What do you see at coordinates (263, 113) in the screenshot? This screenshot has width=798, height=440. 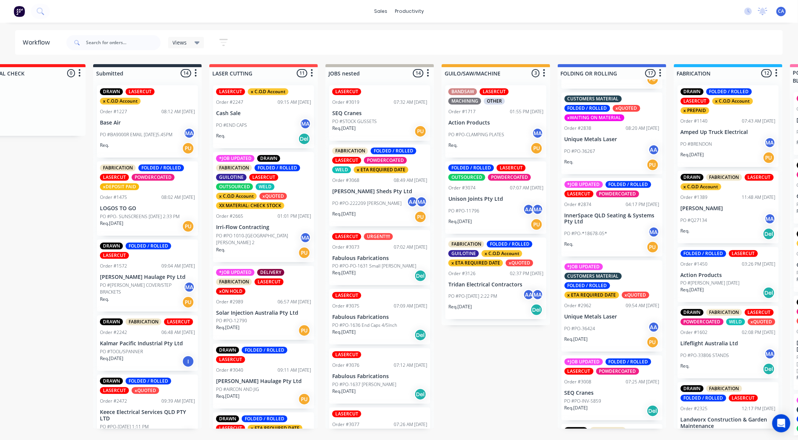 I see `p: Cash Sale` at bounding box center [263, 113].